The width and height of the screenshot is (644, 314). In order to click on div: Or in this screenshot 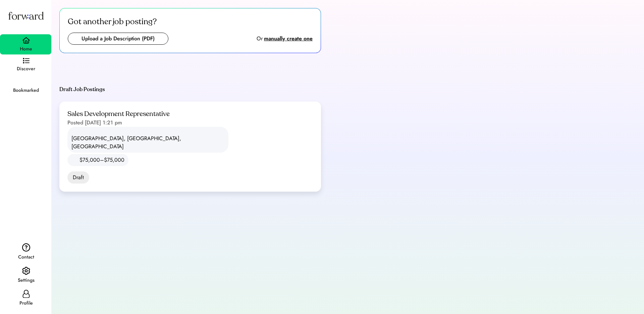, I will do `click(260, 39)`.